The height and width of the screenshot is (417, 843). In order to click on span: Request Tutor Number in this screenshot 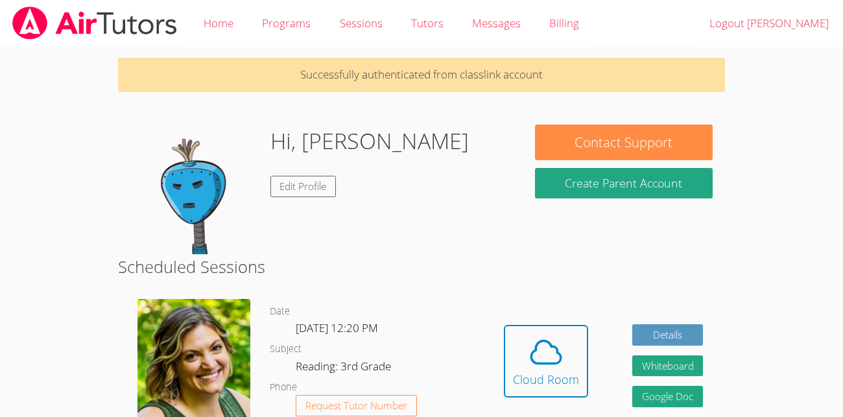, I will do `click(356, 405)`.